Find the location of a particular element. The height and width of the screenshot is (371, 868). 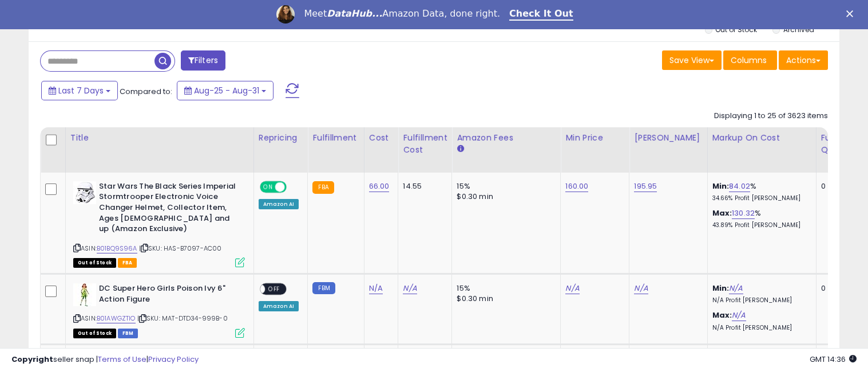

a: 84.02 is located at coordinates (740, 186).